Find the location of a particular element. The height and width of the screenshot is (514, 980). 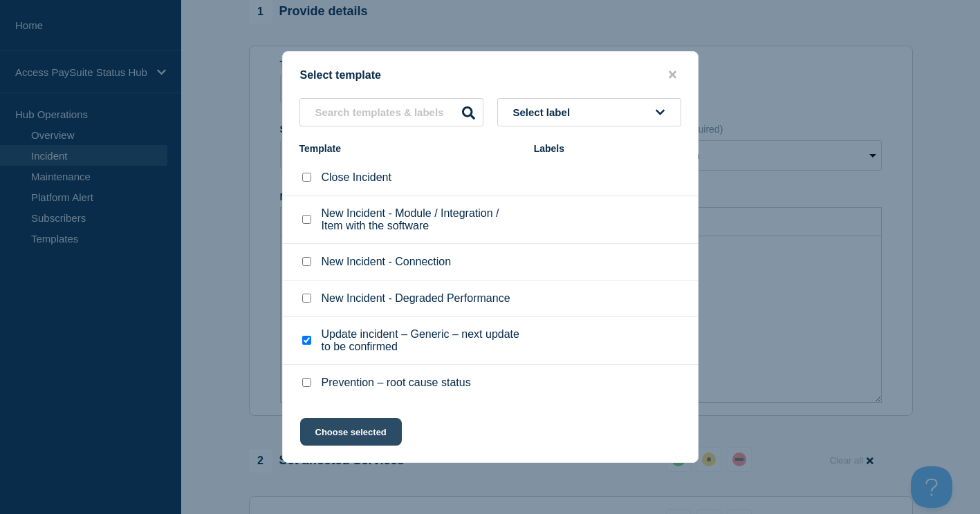

p: New Incident - Connection is located at coordinates (387, 262).